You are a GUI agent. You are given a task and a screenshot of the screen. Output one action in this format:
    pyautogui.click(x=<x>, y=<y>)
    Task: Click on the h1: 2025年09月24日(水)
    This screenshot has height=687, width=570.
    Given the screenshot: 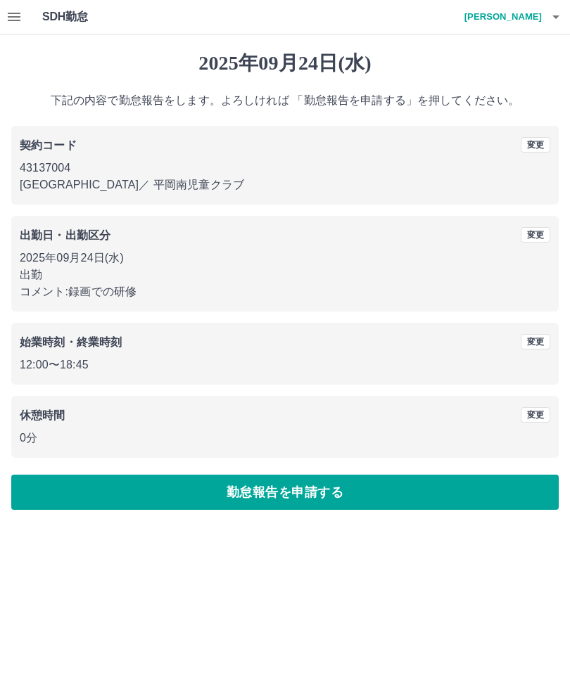 What is the action you would take?
    pyautogui.click(x=285, y=63)
    